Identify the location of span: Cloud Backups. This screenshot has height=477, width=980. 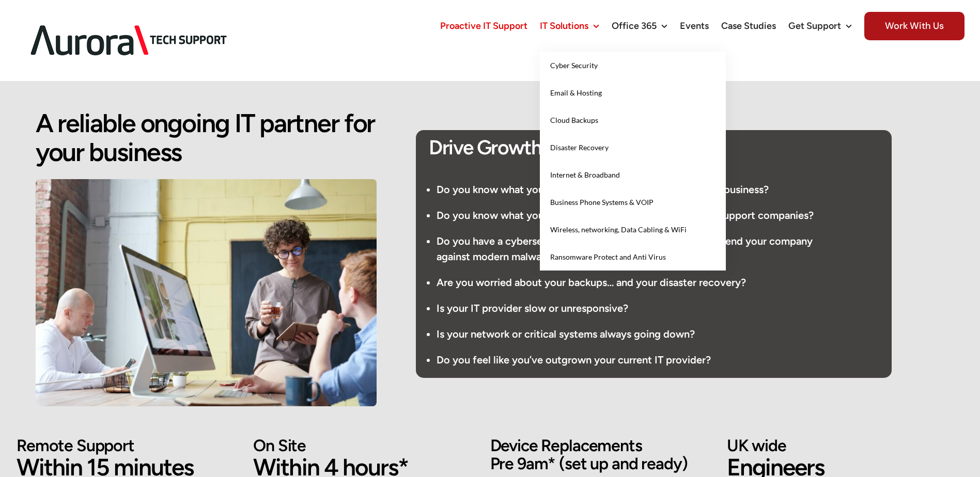
(574, 120).